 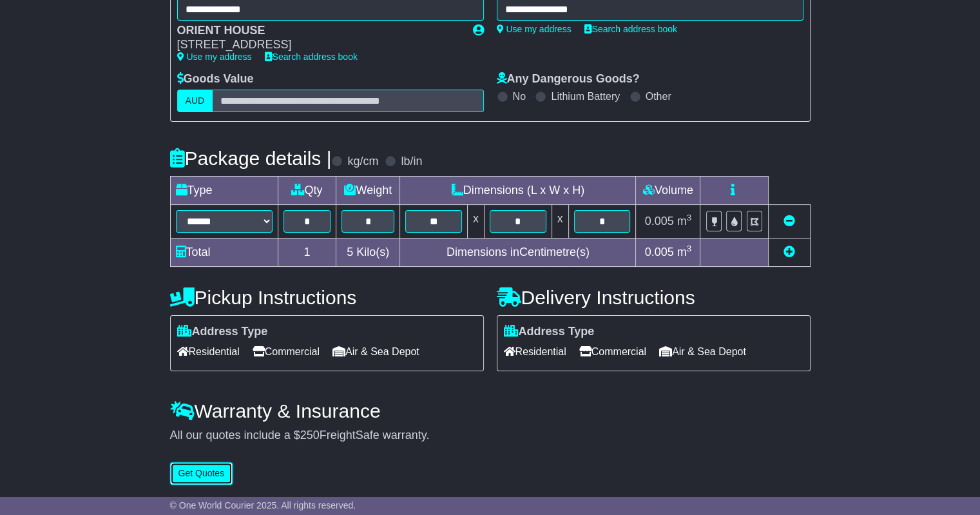 I want to click on td: Volume, so click(x=668, y=190).